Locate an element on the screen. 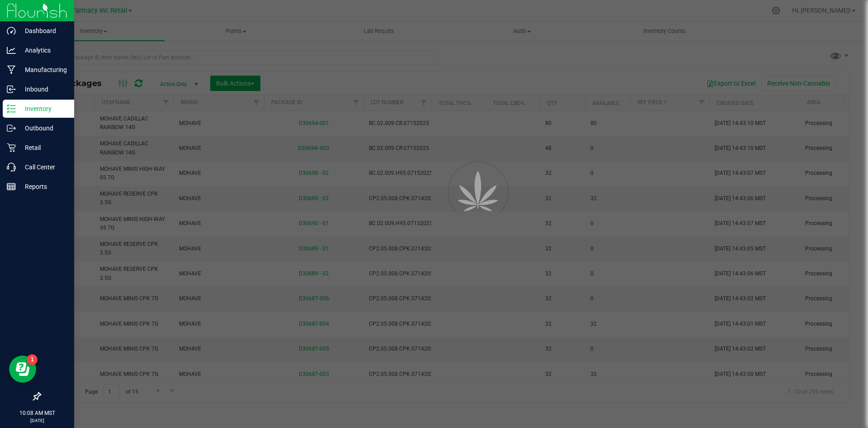 This screenshot has height=428, width=868. p: Outbound is located at coordinates (43, 128).